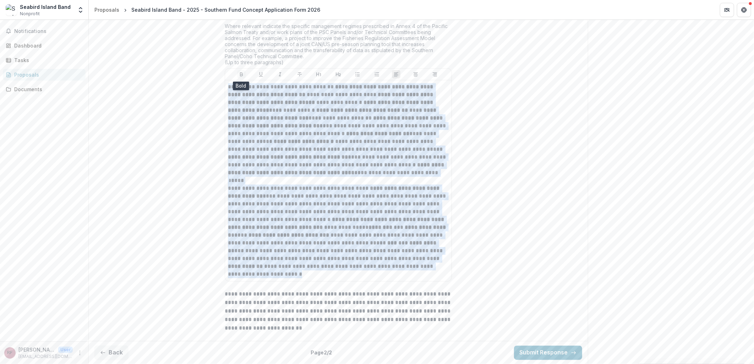 The height and width of the screenshot is (364, 754). What do you see at coordinates (261, 74) in the screenshot?
I see `button: Underline` at bounding box center [261, 74].